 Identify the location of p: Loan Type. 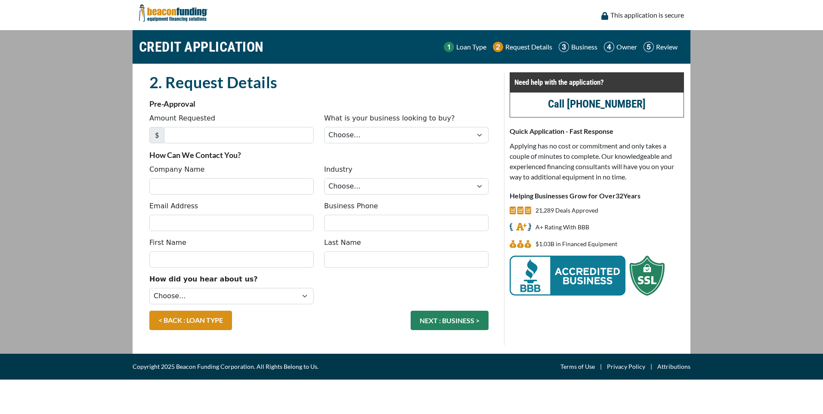
(471, 47).